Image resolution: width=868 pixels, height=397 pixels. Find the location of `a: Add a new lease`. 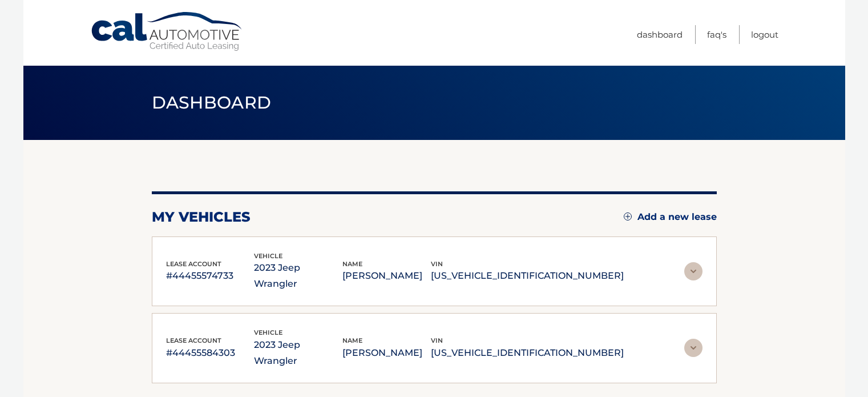

a: Add a new lease is located at coordinates (670, 217).